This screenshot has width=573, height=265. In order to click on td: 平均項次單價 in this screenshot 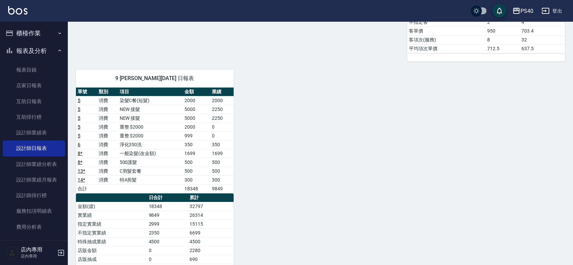, I will do `click(446, 48)`.